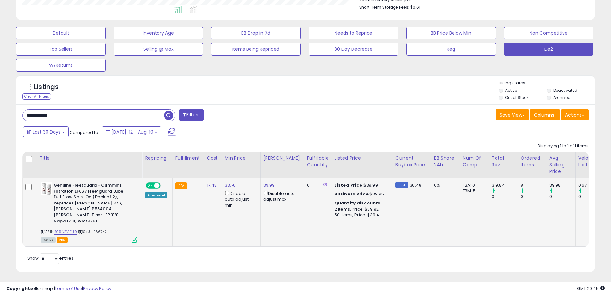 The image size is (611, 295). What do you see at coordinates (544, 115) in the screenshot?
I see `span: Columns` at bounding box center [544, 115].